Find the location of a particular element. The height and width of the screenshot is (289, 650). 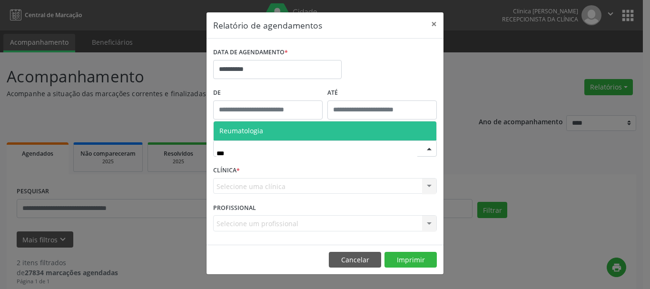

label: PROFISSIONAL is located at coordinates (235, 208).